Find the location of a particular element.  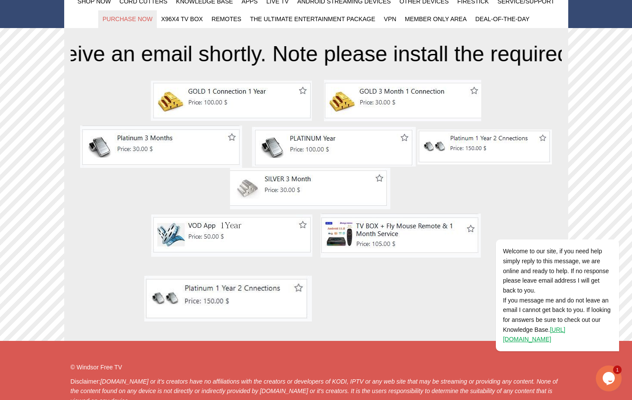

img: Links to https://wftv.odoo.com/shop/platinum-1year-2-connections-38 is located at coordinates (485, 147).